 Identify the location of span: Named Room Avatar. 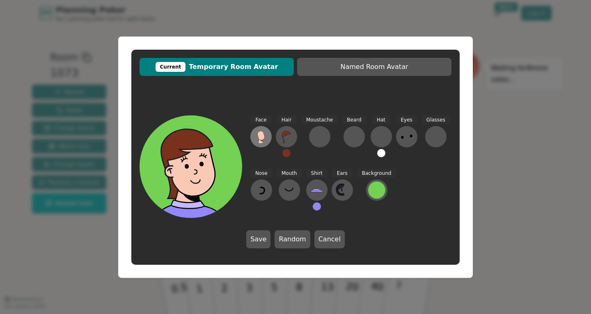
(374, 67).